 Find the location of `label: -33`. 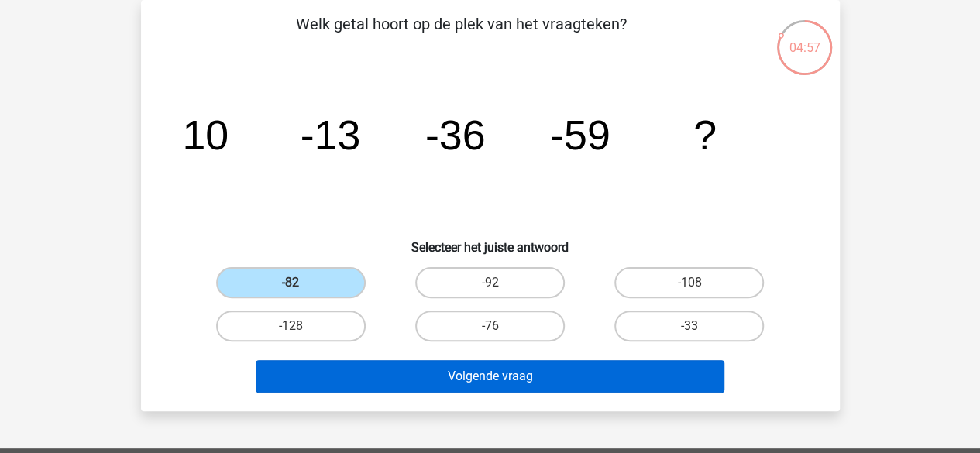

label: -33 is located at coordinates (689, 326).